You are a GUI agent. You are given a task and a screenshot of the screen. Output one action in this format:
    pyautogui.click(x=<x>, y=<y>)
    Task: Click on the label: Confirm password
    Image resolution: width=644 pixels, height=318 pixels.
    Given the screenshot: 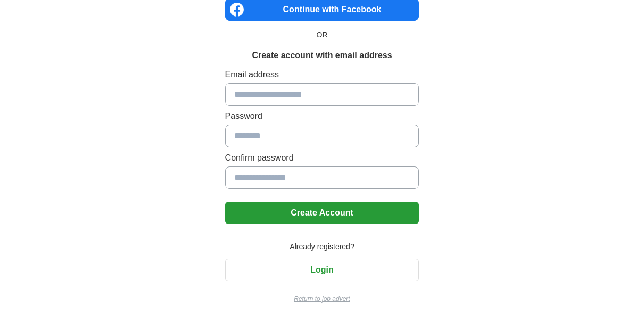 What is the action you would take?
    pyautogui.click(x=322, y=157)
    